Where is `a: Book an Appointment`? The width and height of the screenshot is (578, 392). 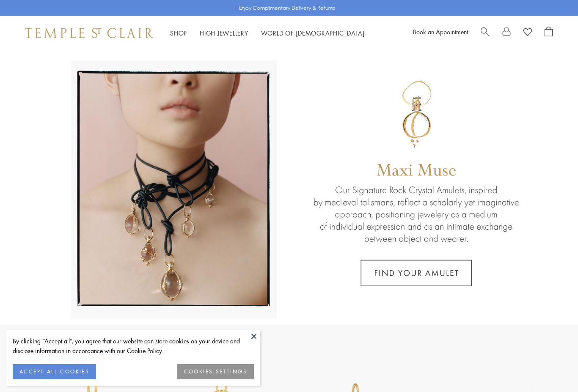
a: Book an Appointment is located at coordinates (441, 31).